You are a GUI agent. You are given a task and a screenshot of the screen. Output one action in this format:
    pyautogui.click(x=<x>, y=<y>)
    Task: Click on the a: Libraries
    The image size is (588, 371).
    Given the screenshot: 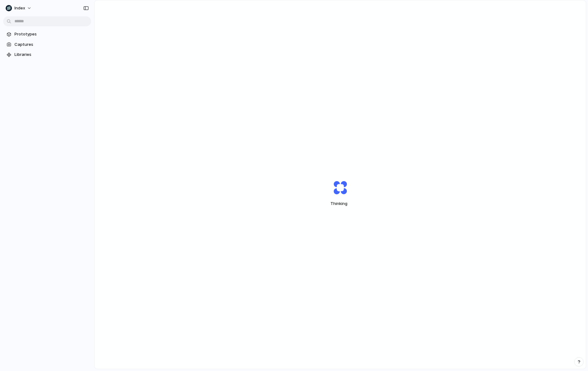 What is the action you would take?
    pyautogui.click(x=47, y=55)
    